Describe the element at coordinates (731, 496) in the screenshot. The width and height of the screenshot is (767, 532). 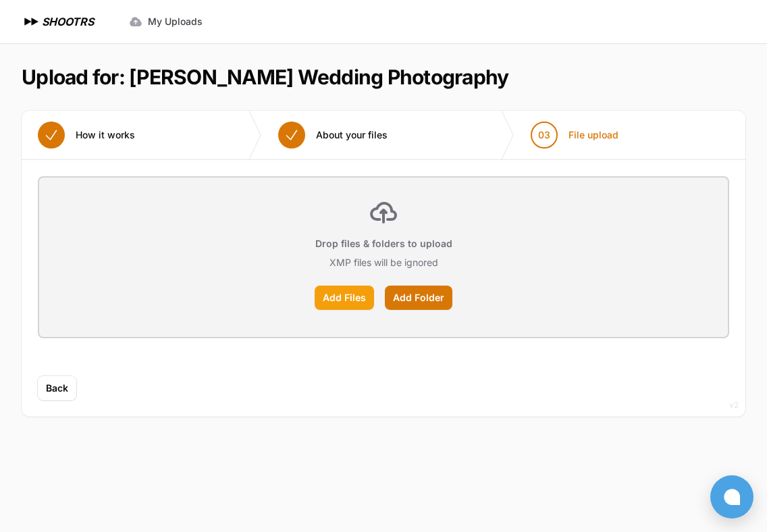
I see `button: Open chat window` at that location.